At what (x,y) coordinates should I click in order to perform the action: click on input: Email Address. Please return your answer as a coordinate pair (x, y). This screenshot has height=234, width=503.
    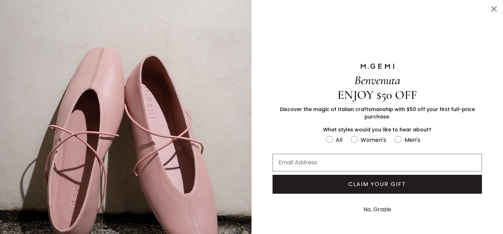
    Looking at the image, I should click on (377, 163).